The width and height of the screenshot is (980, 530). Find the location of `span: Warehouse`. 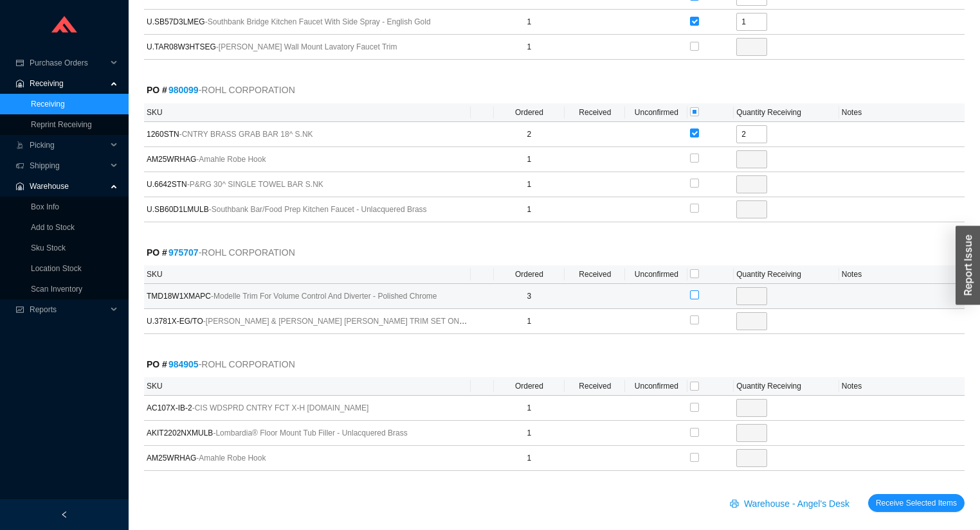

span: Warehouse is located at coordinates (68, 187).